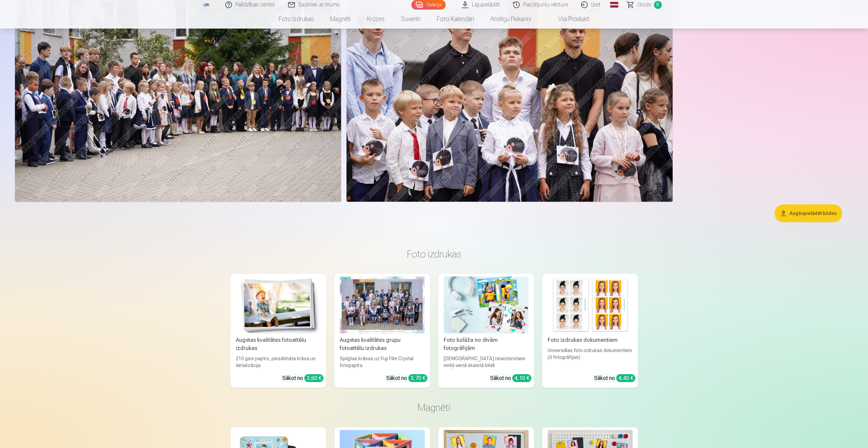  What do you see at coordinates (568, 19) in the screenshot?
I see `a: Visi produkti` at bounding box center [568, 19].